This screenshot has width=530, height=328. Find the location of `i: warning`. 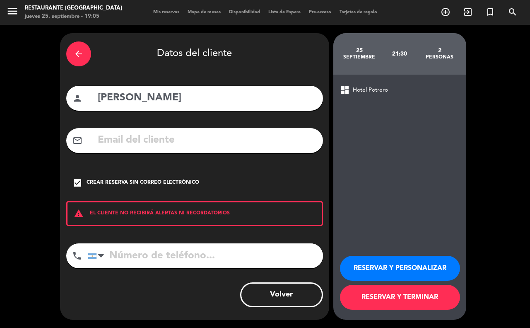

i: warning is located at coordinates (79, 213).